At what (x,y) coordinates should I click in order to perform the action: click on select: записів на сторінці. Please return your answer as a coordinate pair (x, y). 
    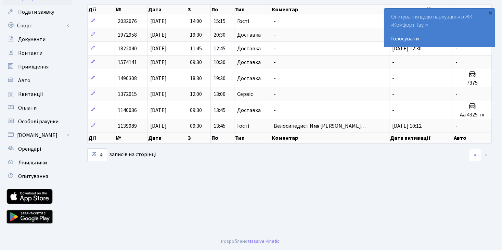
    Looking at the image, I should click on (97, 155).